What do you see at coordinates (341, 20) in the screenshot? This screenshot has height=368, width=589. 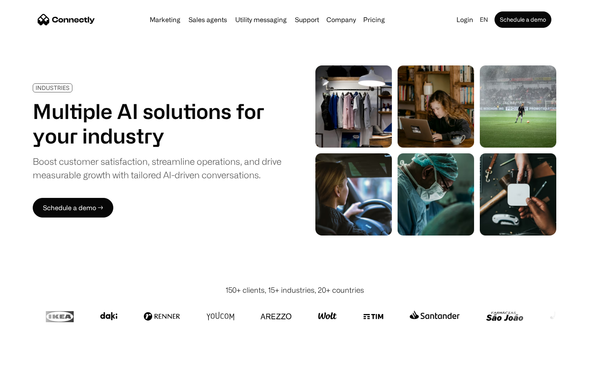 I see `div: Company` at bounding box center [341, 20].